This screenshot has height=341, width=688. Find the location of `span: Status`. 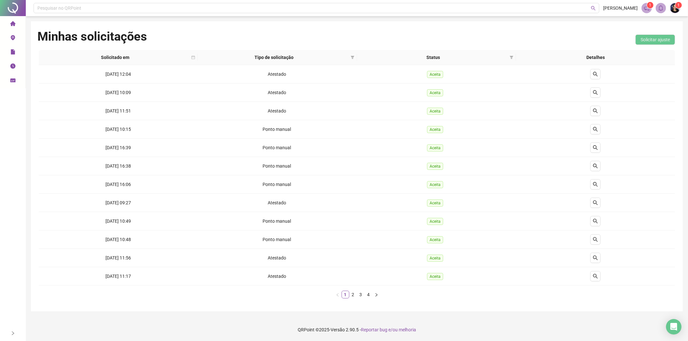

span: Status is located at coordinates (433, 57).